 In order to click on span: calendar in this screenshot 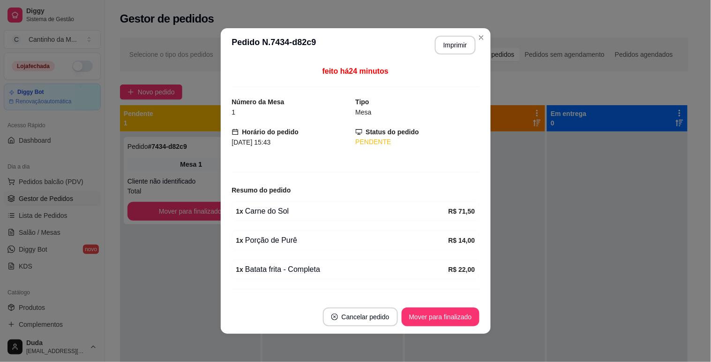, I will do `click(235, 132)`.